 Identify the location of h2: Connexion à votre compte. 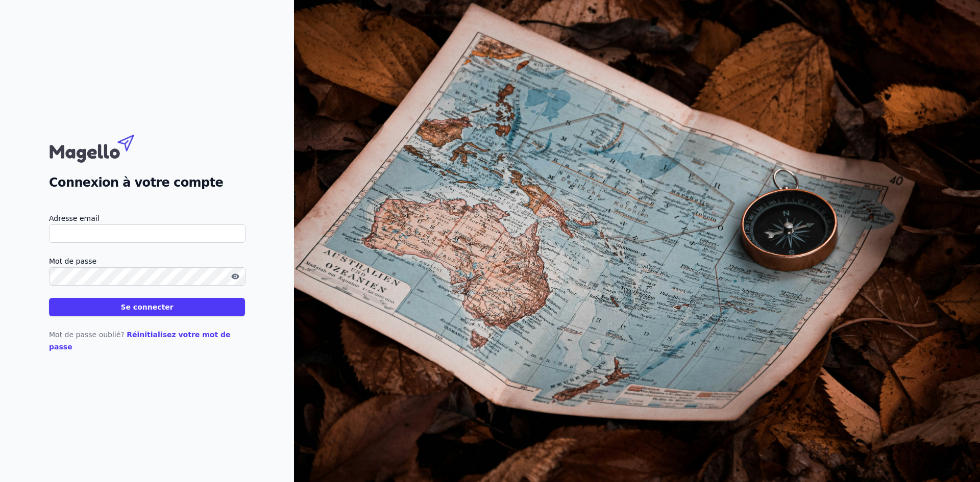
(147, 182).